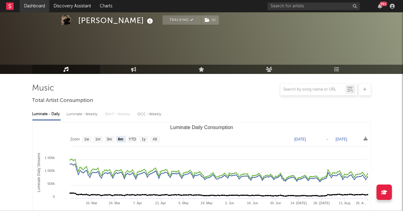 The width and height of the screenshot is (403, 211). I want to click on span: ( 1 ), so click(210, 20).